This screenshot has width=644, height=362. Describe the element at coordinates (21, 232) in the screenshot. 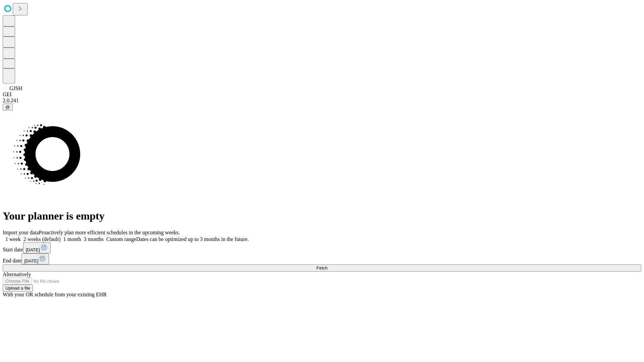

I see `span: Import your data` at that location.